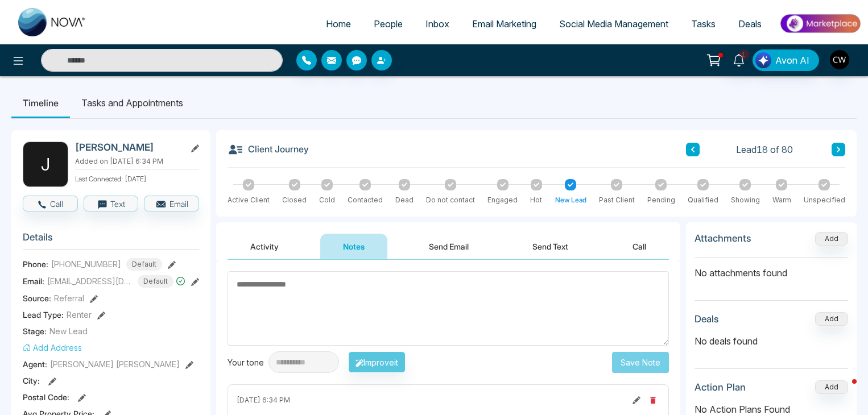 Image resolution: width=868 pixels, height=415 pixels. What do you see at coordinates (502, 200) in the screenshot?
I see `div: Engaged` at bounding box center [502, 200].